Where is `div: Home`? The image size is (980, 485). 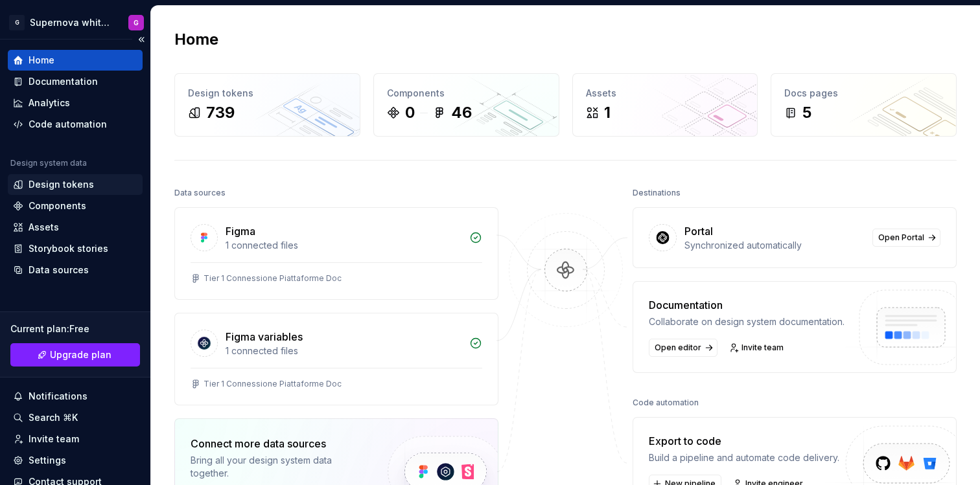 div: Home is located at coordinates (42, 60).